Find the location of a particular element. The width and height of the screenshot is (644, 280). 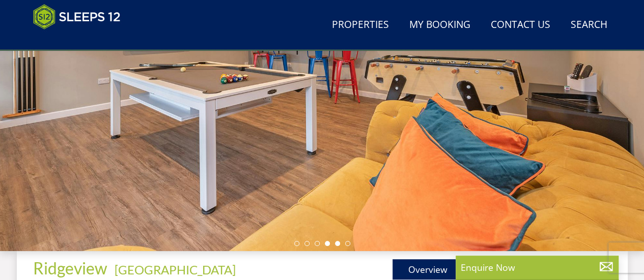

a: Ridgeview is located at coordinates (72, 268).